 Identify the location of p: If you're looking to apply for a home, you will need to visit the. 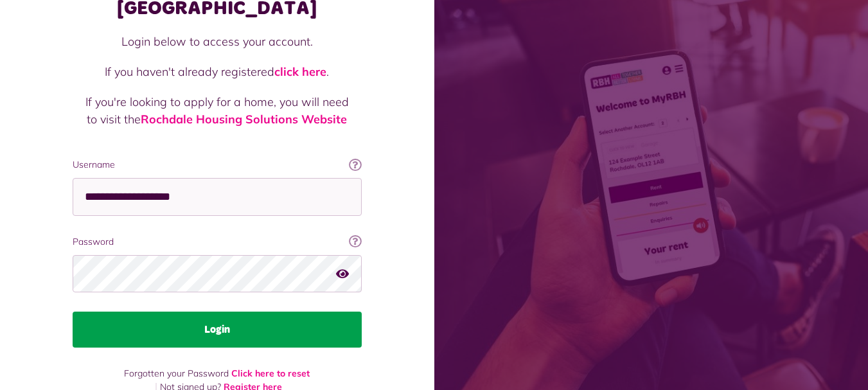
(217, 111).